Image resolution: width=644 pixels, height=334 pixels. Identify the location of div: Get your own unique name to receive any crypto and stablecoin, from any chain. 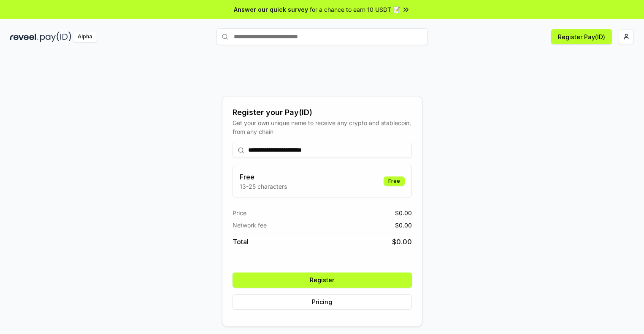
(322, 127).